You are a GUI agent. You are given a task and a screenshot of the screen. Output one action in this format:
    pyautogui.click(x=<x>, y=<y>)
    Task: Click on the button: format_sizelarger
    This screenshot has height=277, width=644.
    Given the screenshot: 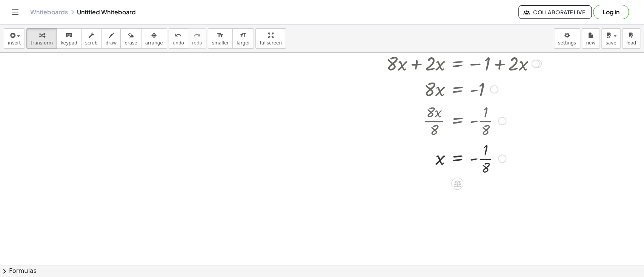 What is the action you would take?
    pyautogui.click(x=243, y=39)
    